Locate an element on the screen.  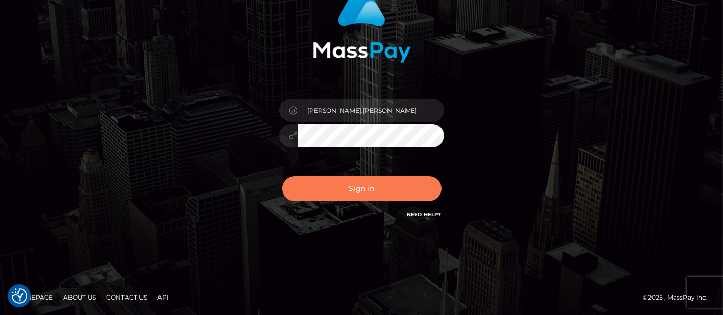
a: About Us is located at coordinates (79, 297).